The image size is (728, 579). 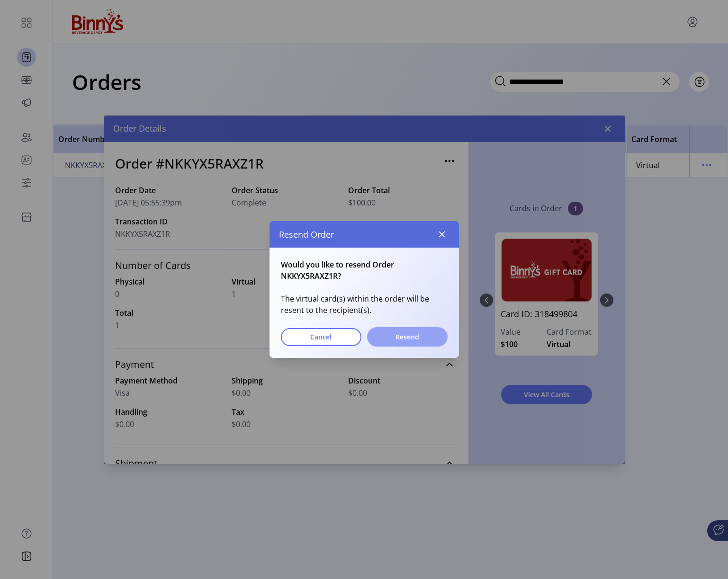 What do you see at coordinates (407, 337) in the screenshot?
I see `button: Resend` at bounding box center [407, 337].